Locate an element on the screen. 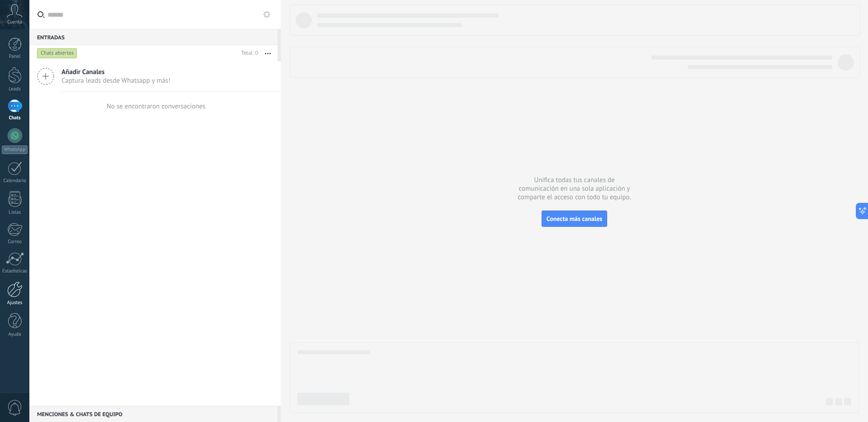  div: Total: 0 is located at coordinates (248, 53).